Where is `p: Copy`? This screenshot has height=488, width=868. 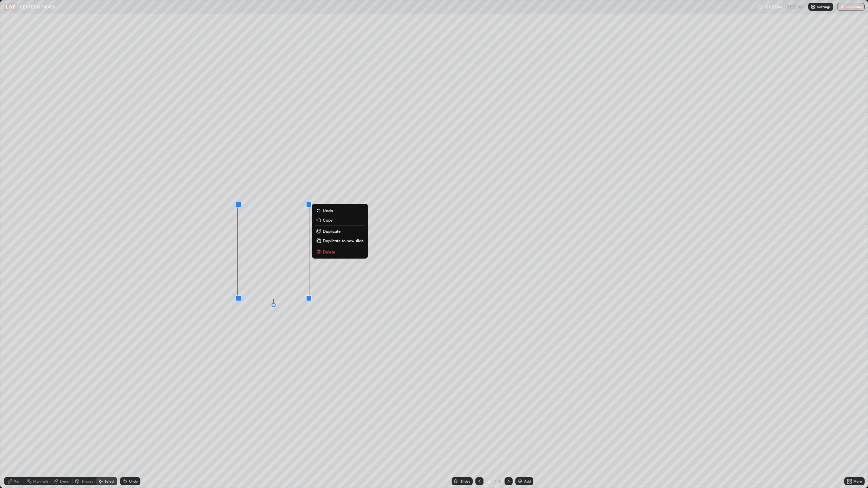 p: Copy is located at coordinates (327, 220).